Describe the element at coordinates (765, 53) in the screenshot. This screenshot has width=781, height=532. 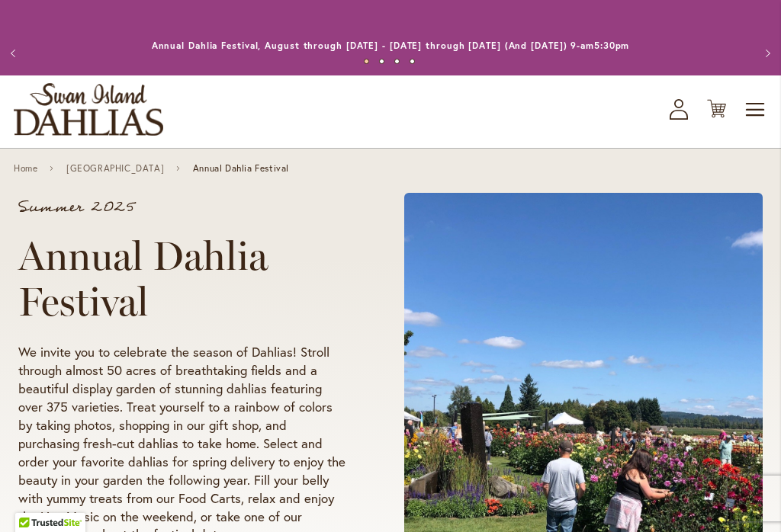
I see `button: Next` at that location.